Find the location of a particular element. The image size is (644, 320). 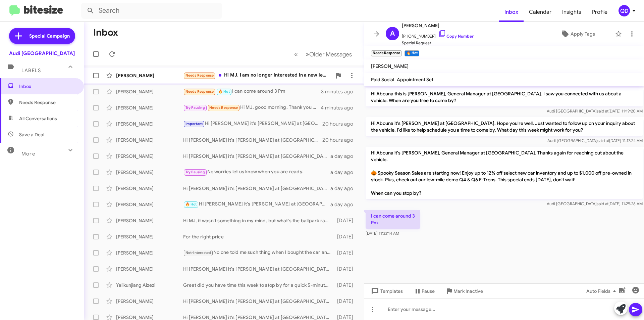

div: Great did you have time this week to stop by for a quick 5-minute appraisal? is located at coordinates (258, 285).